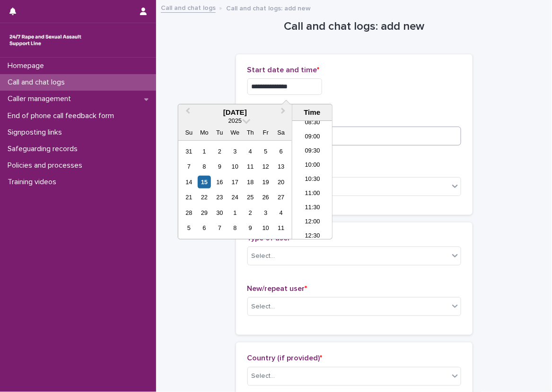 Image resolution: width=552 pixels, height=392 pixels. I want to click on p: Safeguarding records, so click(44, 149).